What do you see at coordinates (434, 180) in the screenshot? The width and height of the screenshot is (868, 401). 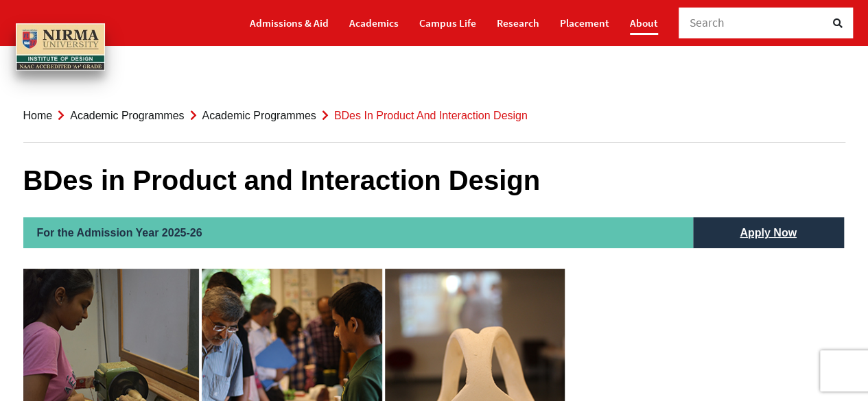 I see `h1: BDes in Product and Interaction Design` at bounding box center [434, 180].